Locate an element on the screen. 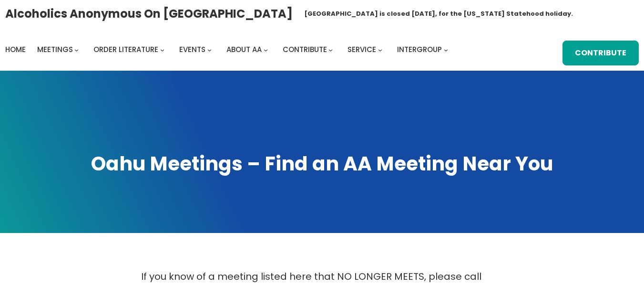 This screenshot has width=644, height=286. button: Contribute submenu is located at coordinates (330, 49).